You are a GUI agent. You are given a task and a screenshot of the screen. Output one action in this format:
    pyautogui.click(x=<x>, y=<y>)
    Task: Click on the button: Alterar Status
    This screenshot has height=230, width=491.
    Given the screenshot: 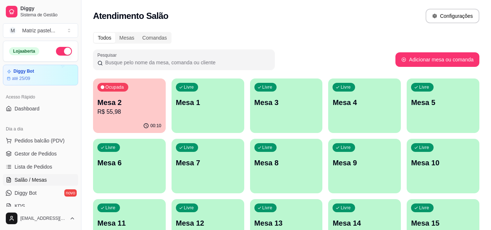 What is the action you would take?
    pyautogui.click(x=64, y=51)
    